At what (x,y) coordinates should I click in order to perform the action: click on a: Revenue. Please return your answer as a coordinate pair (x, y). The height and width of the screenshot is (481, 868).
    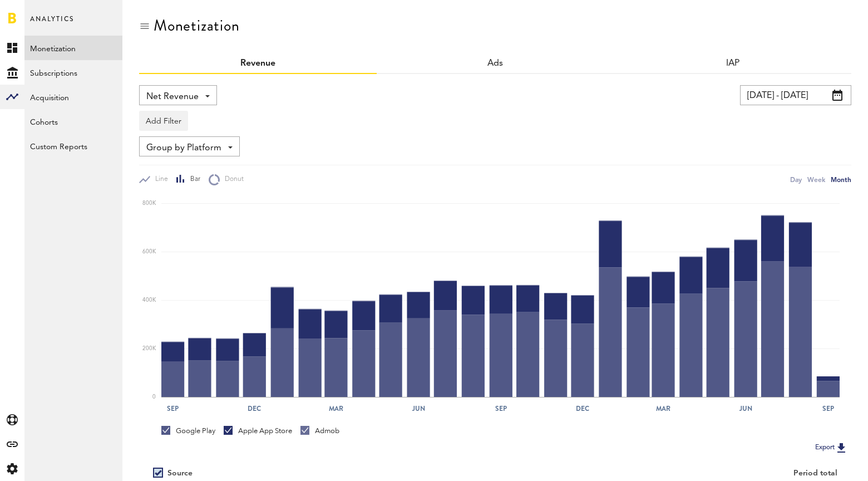
    Looking at the image, I should click on (258, 64).